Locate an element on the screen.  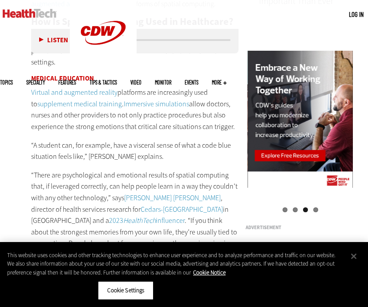
div: User menu is located at coordinates (356, 14).